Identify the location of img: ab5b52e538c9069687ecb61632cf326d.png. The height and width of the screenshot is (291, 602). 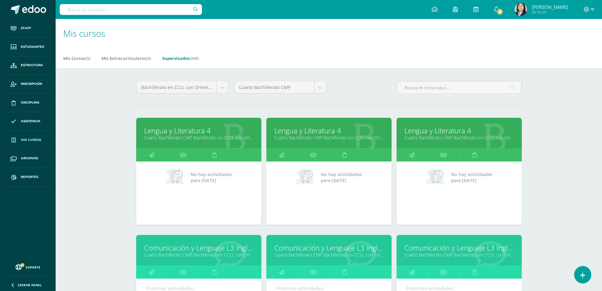
(521, 9).